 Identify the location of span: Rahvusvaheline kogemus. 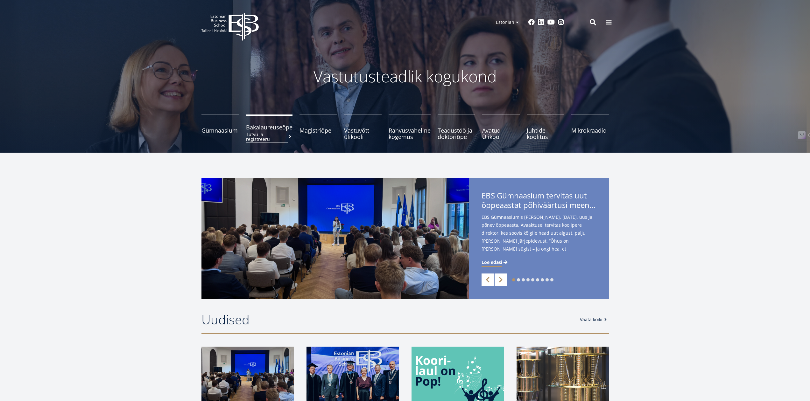
(409, 134).